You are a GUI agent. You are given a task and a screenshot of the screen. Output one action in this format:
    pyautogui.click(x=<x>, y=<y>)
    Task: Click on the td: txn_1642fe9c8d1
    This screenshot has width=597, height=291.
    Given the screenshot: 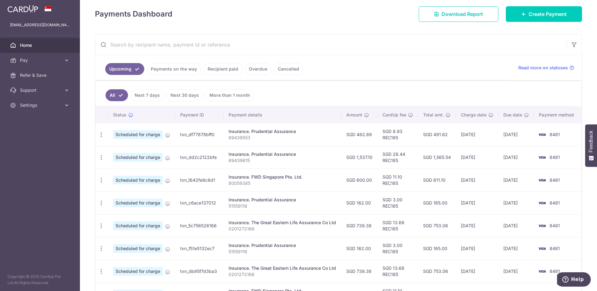 What is the action you would take?
    pyautogui.click(x=199, y=180)
    